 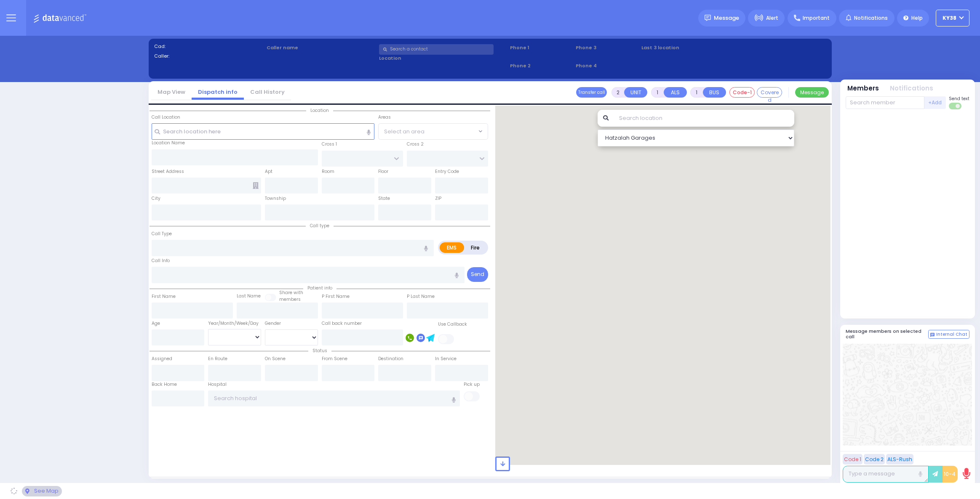 I want to click on button: Members, so click(x=863, y=88).